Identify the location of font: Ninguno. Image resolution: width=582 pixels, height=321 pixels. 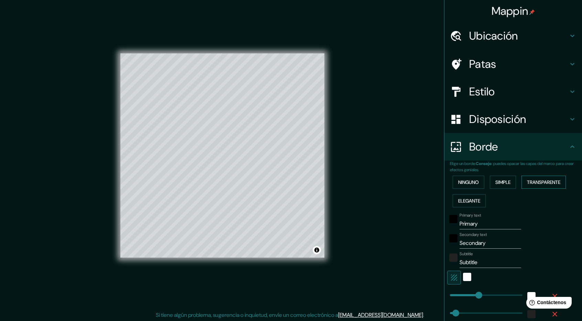
(469, 182).